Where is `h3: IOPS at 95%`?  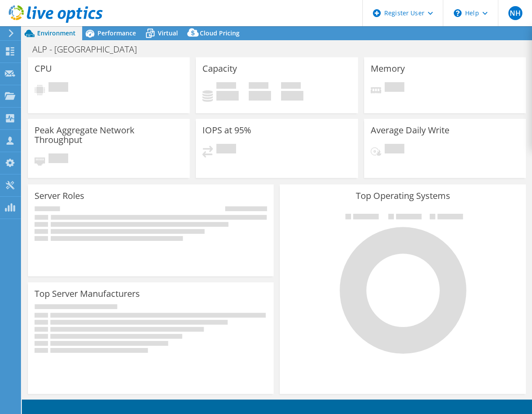 h3: IOPS at 95% is located at coordinates (227, 131).